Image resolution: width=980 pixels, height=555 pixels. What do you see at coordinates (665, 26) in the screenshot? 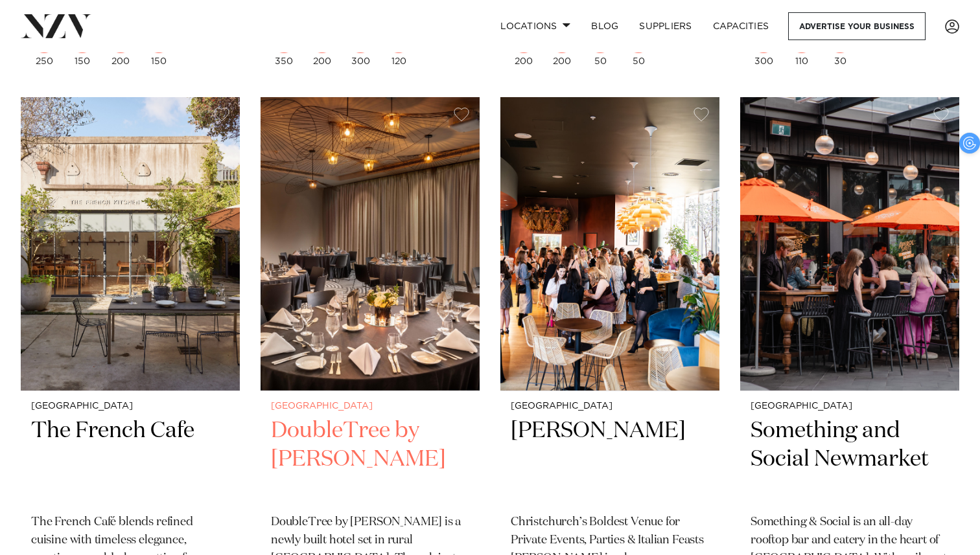
I see `a: SUPPLIERS` at bounding box center [665, 26].